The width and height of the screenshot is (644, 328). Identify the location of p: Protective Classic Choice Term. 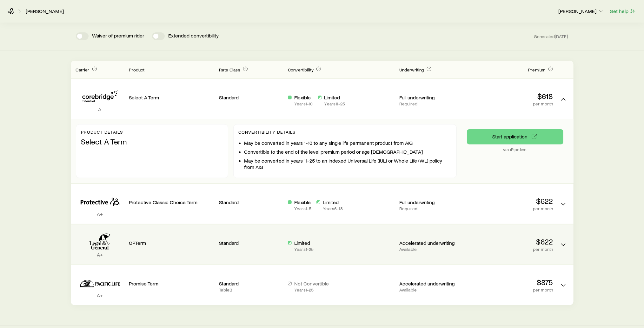
(171, 202).